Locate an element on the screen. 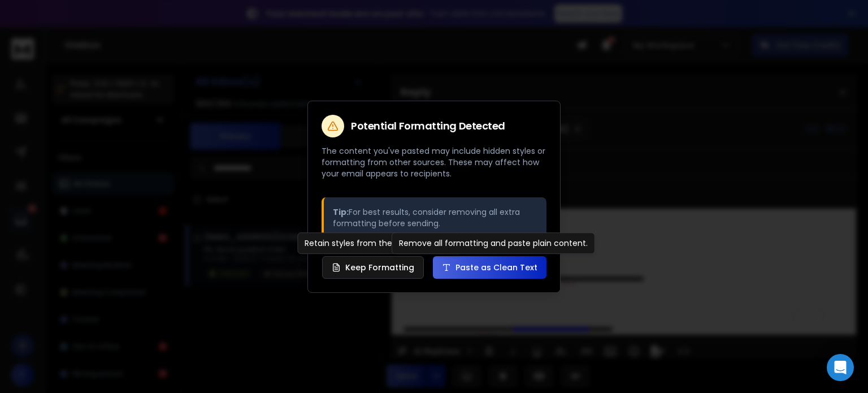 The width and height of the screenshot is (868, 393). div: Remove all formatting and paste plain content. is located at coordinates (494, 243).